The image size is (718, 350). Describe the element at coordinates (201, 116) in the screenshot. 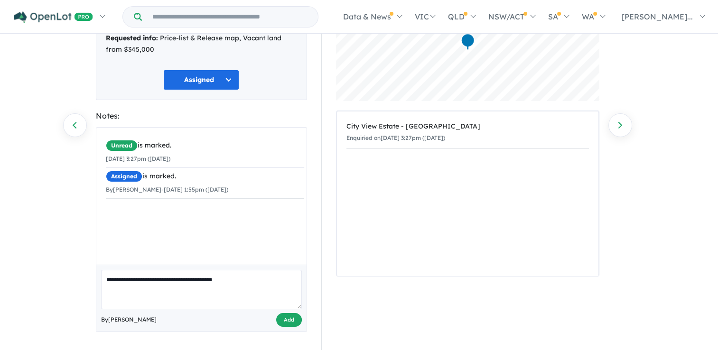

I see `div: Notes:` at that location.